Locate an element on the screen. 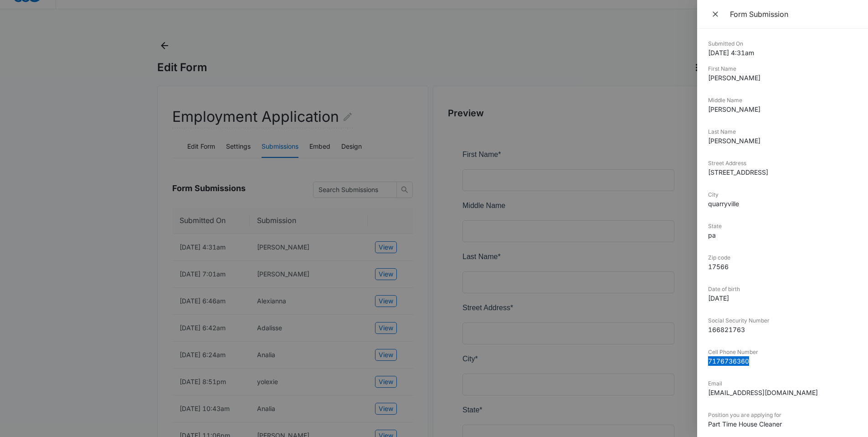  dt: Last Name is located at coordinates (783, 132).